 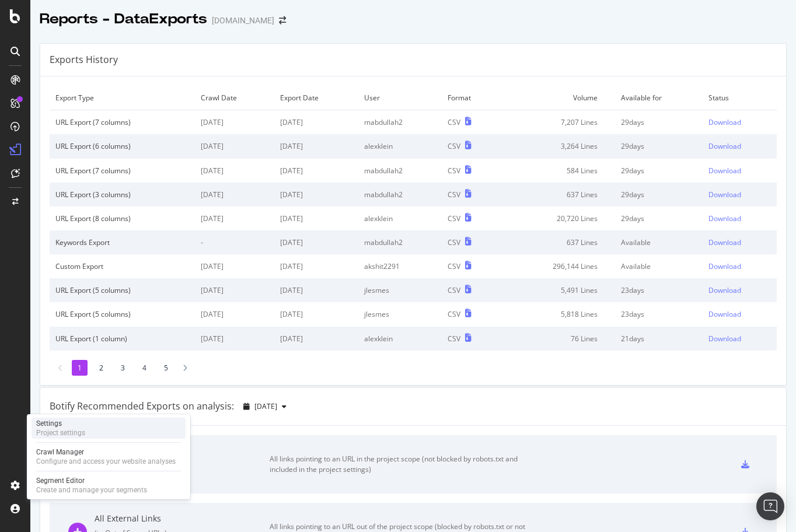 I want to click on td: User, so click(x=400, y=98).